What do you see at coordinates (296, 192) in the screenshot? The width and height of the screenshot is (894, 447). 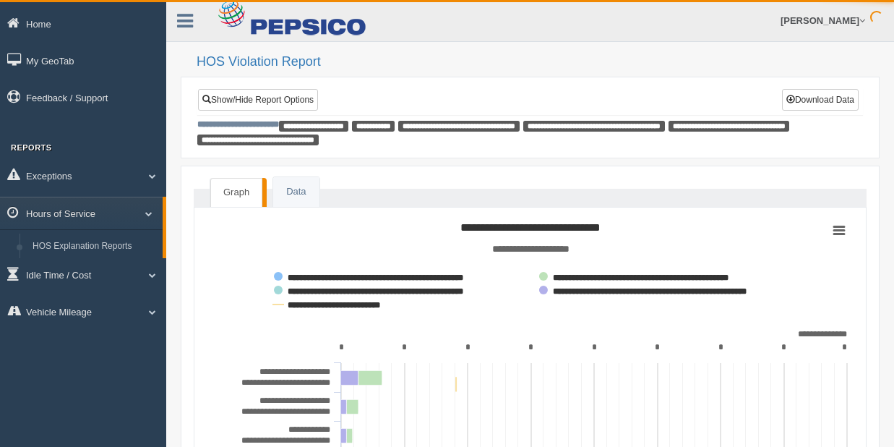 I see `a: Data` at bounding box center [296, 192].